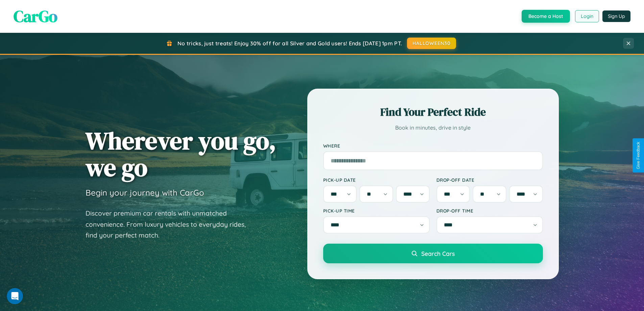 The width and height of the screenshot is (644, 311). Describe the element at coordinates (181, 154) in the screenshot. I see `h1: Wherever you go, we go` at that location.